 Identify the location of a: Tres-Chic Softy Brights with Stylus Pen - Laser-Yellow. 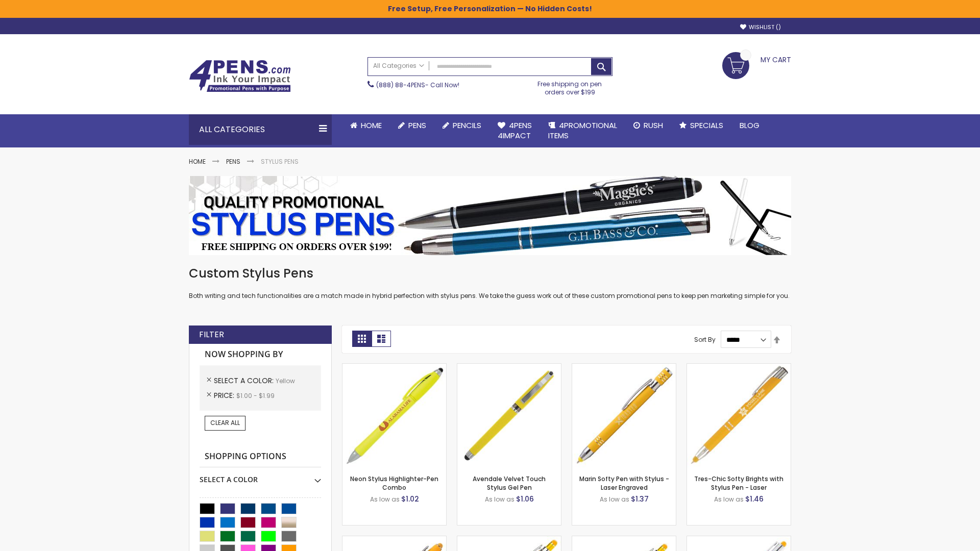
(738, 367).